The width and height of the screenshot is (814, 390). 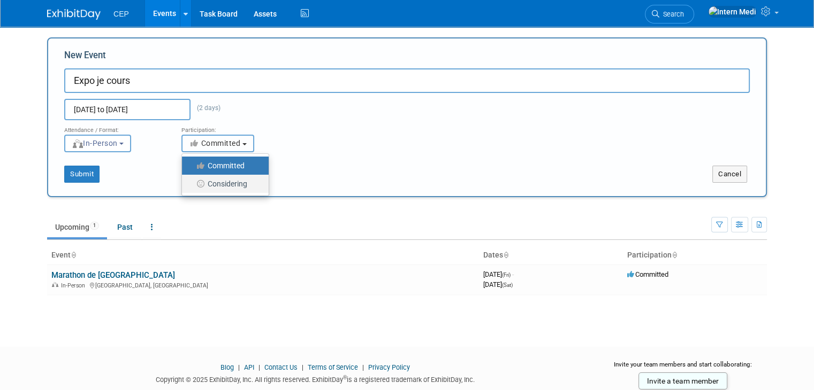 What do you see at coordinates (505, 255) in the screenshot?
I see `a: Sort by Start Date` at bounding box center [505, 255].